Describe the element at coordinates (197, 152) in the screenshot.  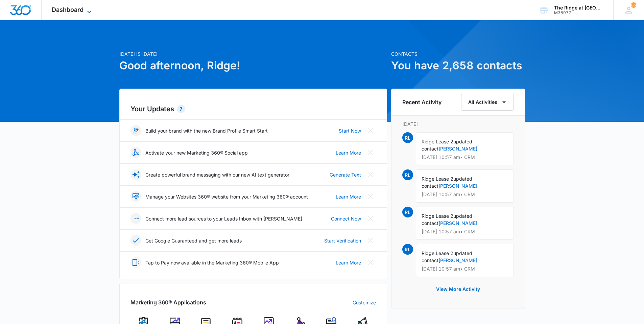
I see `p: Activate your new Marketing 360® Social app` at that location.